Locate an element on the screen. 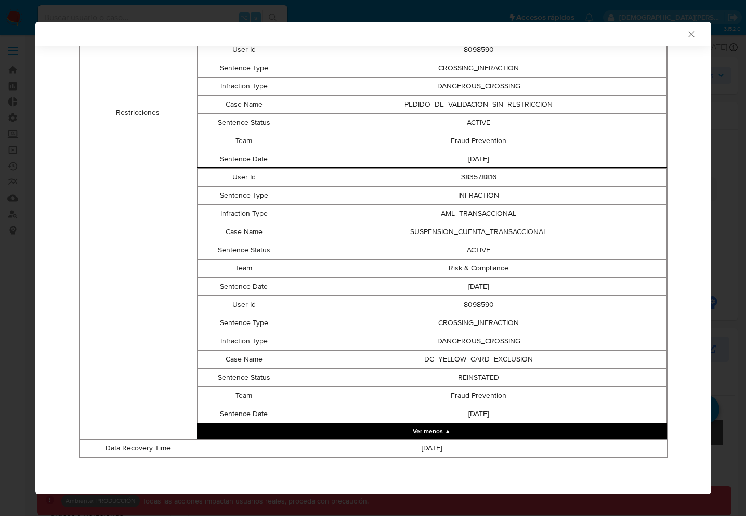 Image resolution: width=746 pixels, height=516 pixels. td: Risk & Compliance is located at coordinates (479, 268).